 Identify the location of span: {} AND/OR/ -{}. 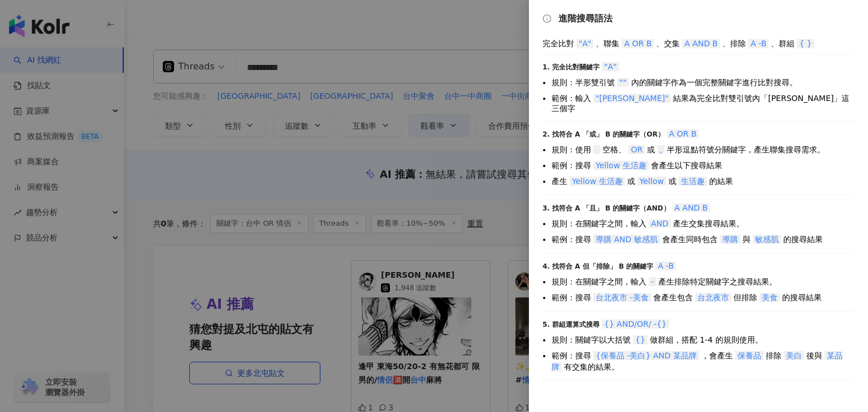
(635, 324).